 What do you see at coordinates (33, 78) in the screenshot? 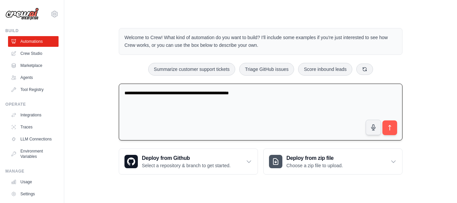
I see `a: Agents` at bounding box center [33, 78].